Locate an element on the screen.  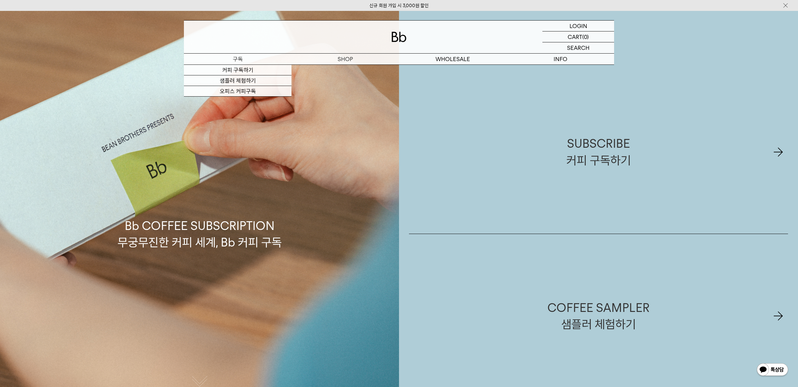
a: CART (0) is located at coordinates (578, 37).